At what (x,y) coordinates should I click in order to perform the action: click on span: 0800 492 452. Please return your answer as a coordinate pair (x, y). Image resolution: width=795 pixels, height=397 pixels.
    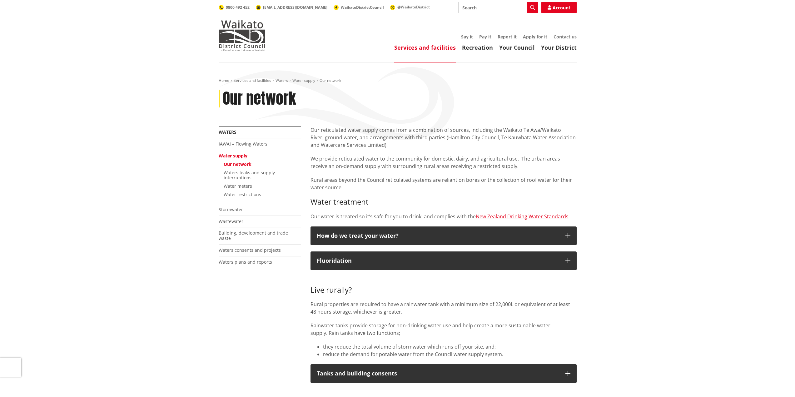
    Looking at the image, I should click on (238, 7).